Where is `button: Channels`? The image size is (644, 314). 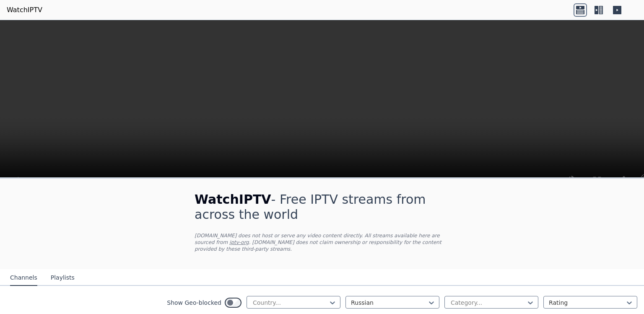
button: Channels is located at coordinates (24, 278).